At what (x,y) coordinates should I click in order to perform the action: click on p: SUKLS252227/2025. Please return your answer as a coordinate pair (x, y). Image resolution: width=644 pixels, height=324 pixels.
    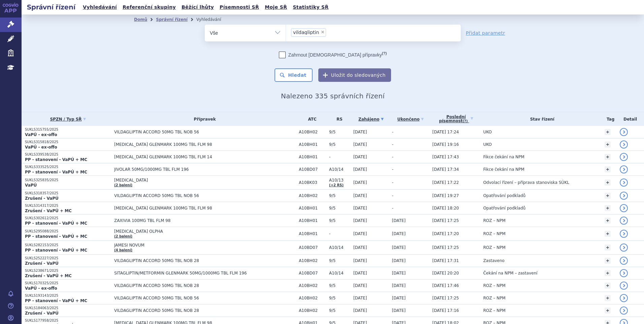
    Looking at the image, I should click on (68, 259).